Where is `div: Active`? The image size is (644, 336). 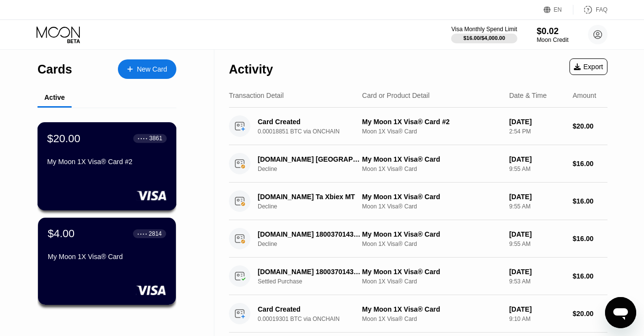 div: Active is located at coordinates (55, 97).